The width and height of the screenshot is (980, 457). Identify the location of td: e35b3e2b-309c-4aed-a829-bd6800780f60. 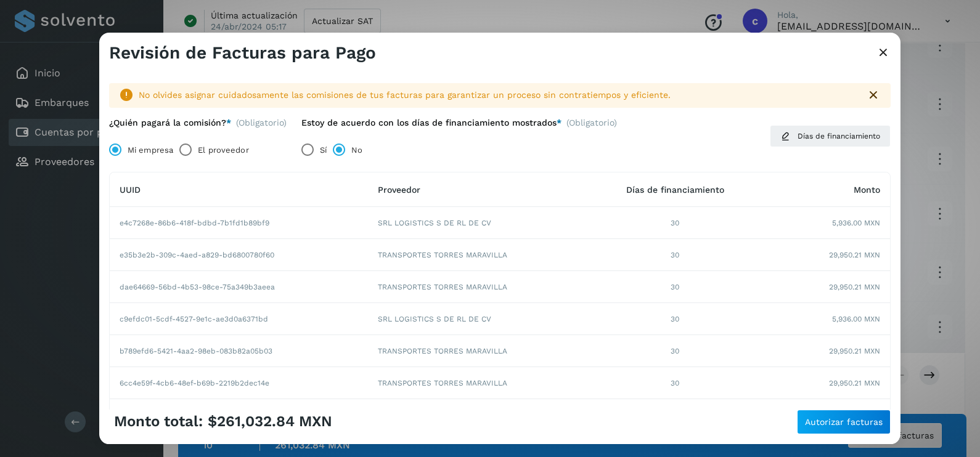
(239, 255).